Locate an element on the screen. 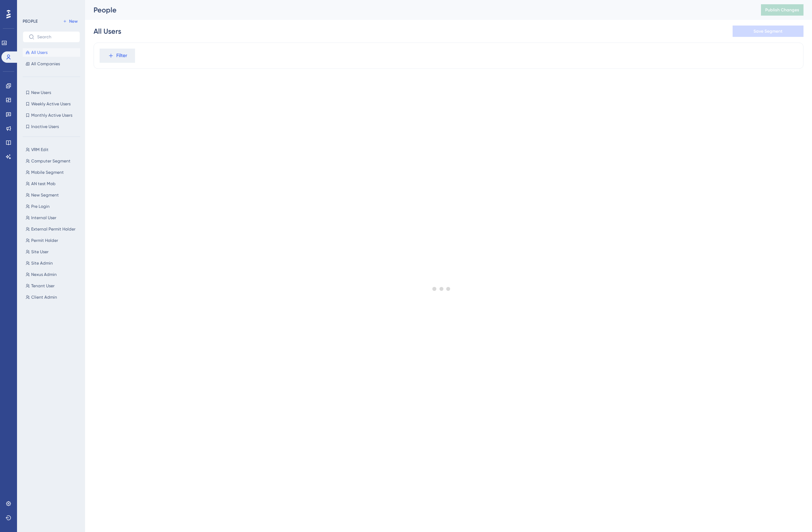 This screenshot has width=812, height=532. button: Computer Segment is located at coordinates (53, 161).